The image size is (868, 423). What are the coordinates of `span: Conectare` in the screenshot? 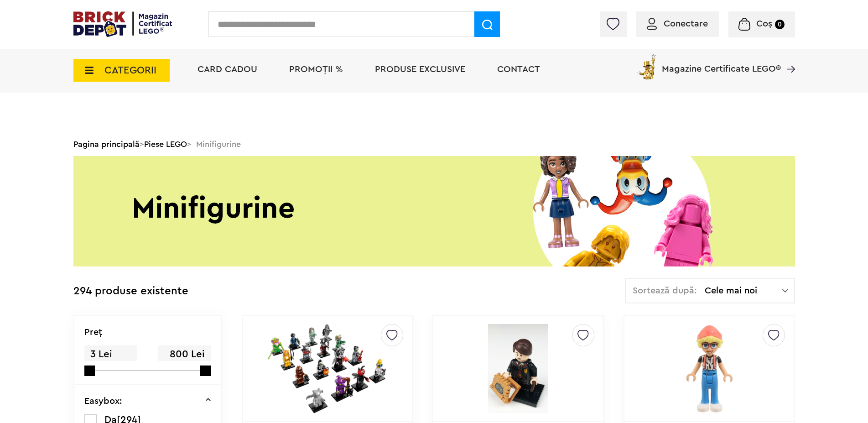 It's located at (686, 23).